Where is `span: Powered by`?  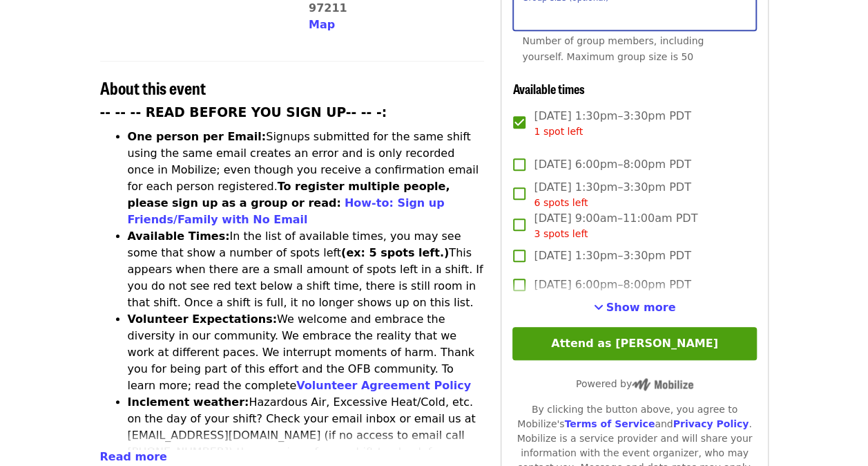
span: Powered by is located at coordinates (635, 384).